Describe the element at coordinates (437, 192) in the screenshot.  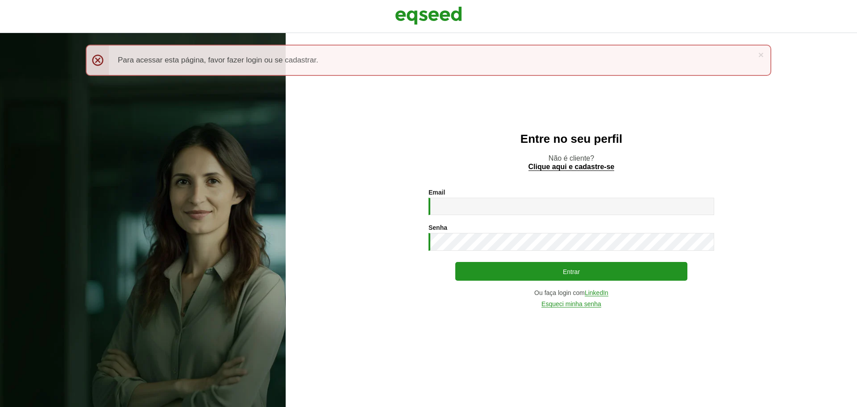
I see `label: Email` at that location.